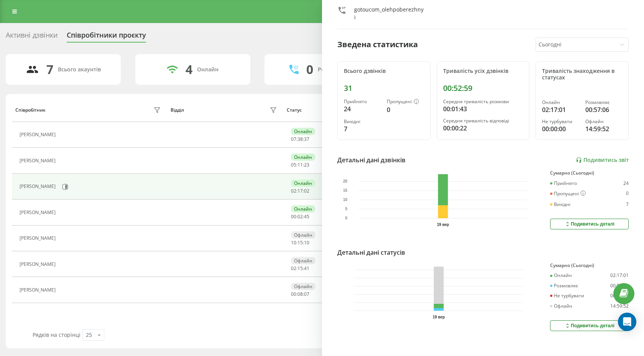  What do you see at coordinates (363, 102) in the screenshot?
I see `div: Прийнято` at bounding box center [363, 102].